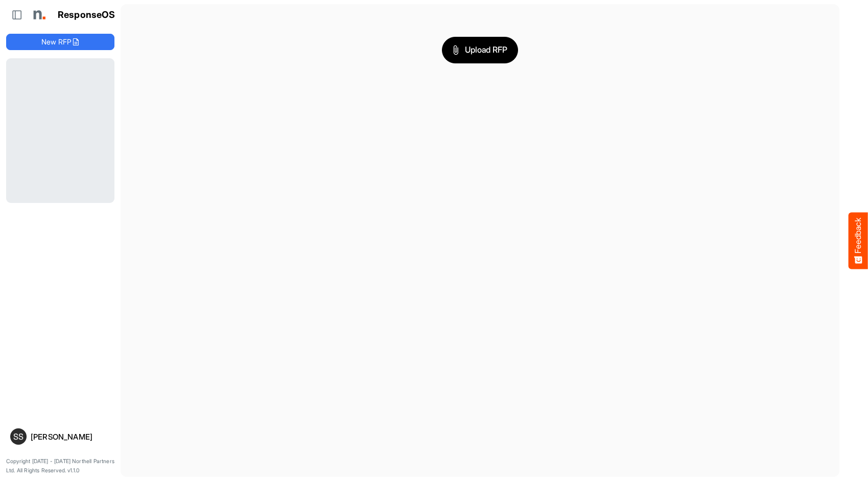 This screenshot has width=868, height=481. What do you see at coordinates (60, 130) in the screenshot?
I see `div: Loading...` at bounding box center [60, 130].